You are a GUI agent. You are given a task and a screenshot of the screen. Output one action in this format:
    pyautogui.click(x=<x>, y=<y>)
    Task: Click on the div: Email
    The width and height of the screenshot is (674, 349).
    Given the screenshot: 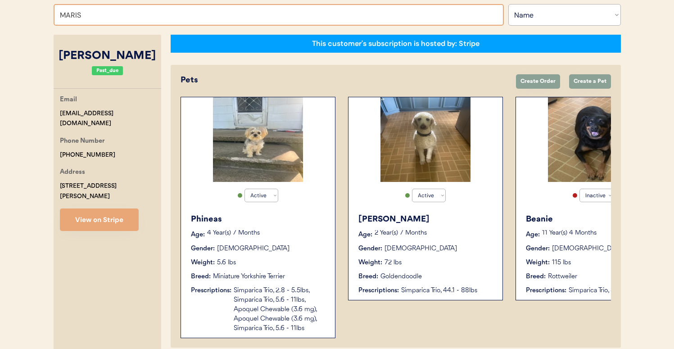 What is the action you would take?
    pyautogui.click(x=68, y=100)
    